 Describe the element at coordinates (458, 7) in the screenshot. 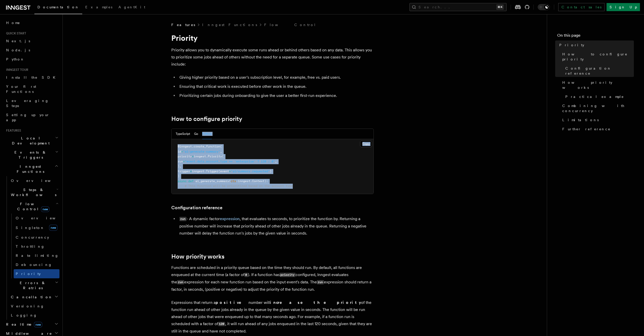

I see `button: Search...⌘K` at that location.